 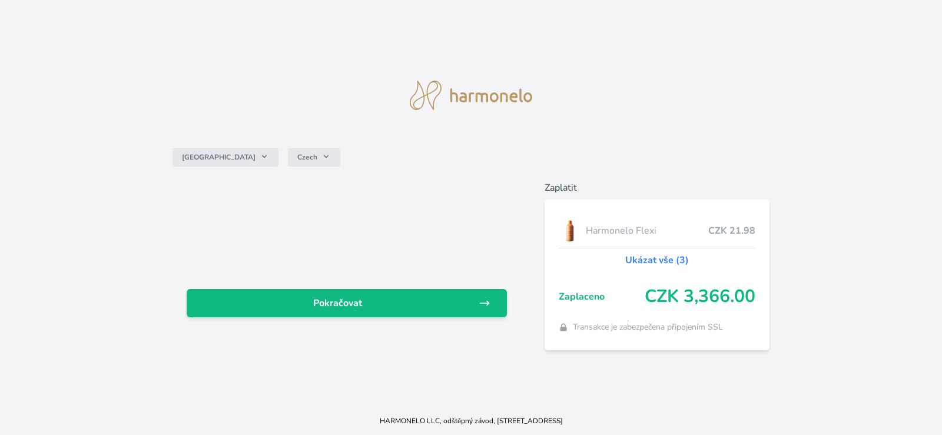 I want to click on a: Pokračovat, so click(x=347, y=303).